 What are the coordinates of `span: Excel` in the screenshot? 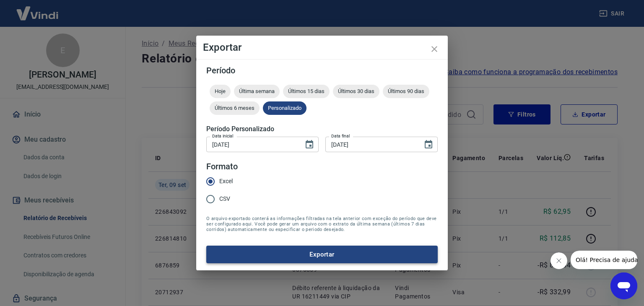 It's located at (226, 181).